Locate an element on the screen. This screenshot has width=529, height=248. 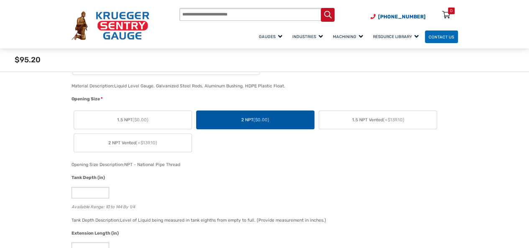
span: Opening Size Description: is located at coordinates (98, 164).